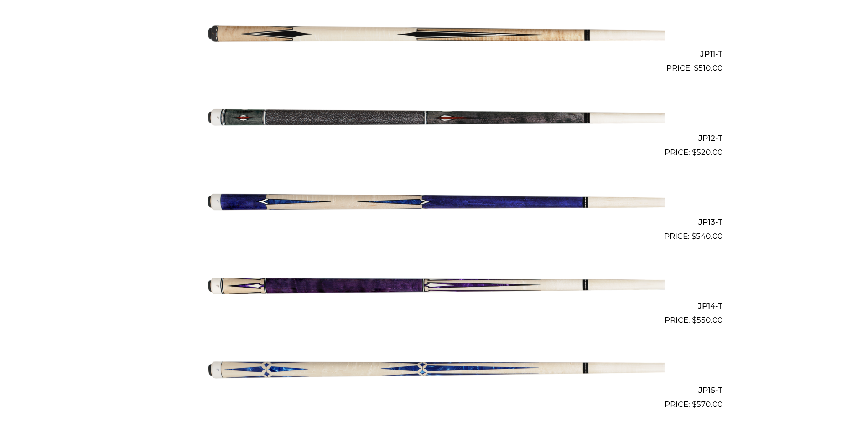 The image size is (868, 427). I want to click on bdi: 540.00, so click(707, 236).